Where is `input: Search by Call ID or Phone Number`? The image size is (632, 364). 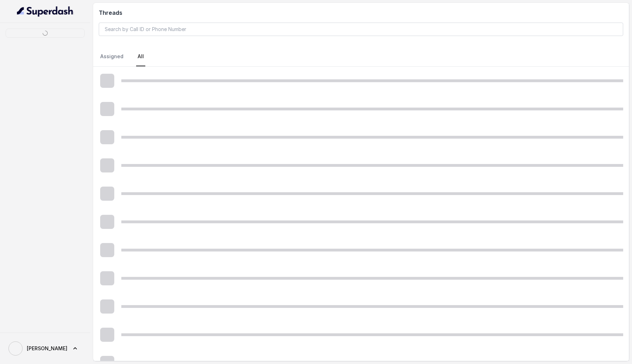
input: Search by Call ID or Phone Number is located at coordinates (361, 29).